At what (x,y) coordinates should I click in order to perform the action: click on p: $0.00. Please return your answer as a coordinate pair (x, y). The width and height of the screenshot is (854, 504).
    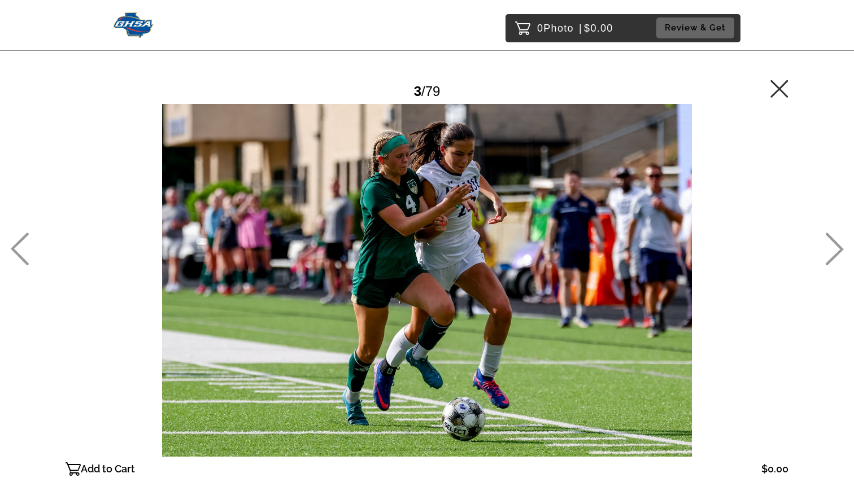
    Looking at the image, I should click on (775, 469).